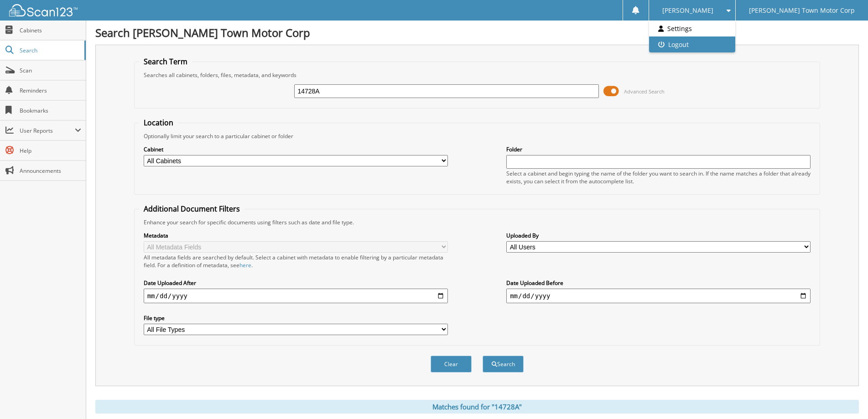  What do you see at coordinates (845, 397) in the screenshot?
I see `div: Chat Widget` at bounding box center [845, 397].